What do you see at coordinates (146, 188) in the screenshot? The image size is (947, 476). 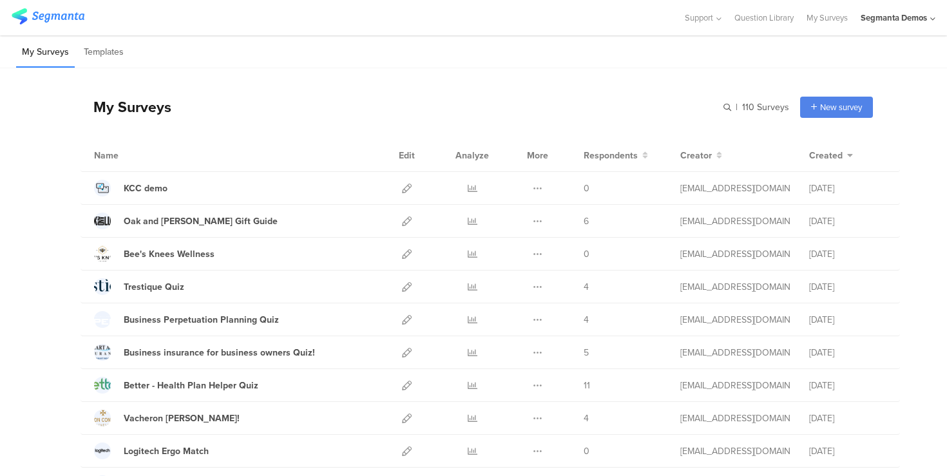 I see `div: KCC demo` at bounding box center [146, 188].